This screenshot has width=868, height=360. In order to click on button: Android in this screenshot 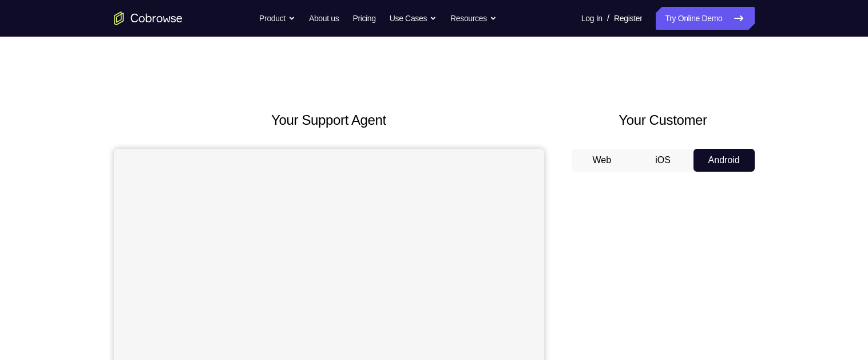, I will do `click(724, 160)`.